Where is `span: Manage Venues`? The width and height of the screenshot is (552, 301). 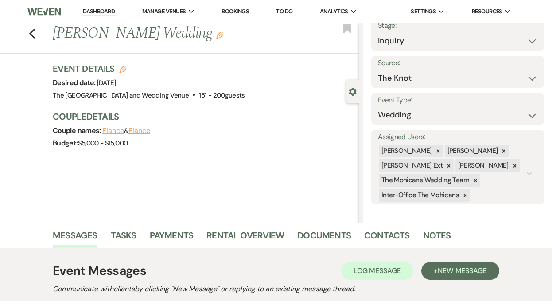
span: Manage Venues is located at coordinates (164, 12).